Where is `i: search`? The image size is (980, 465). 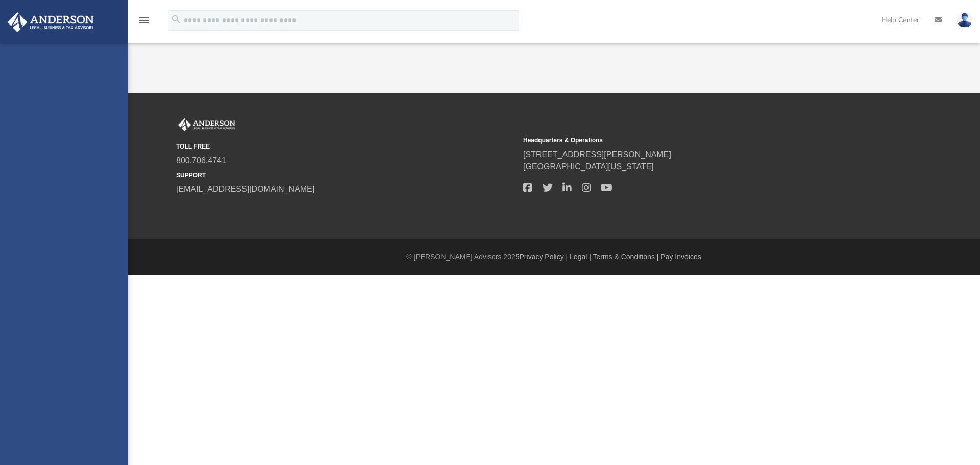 i: search is located at coordinates (176, 19).